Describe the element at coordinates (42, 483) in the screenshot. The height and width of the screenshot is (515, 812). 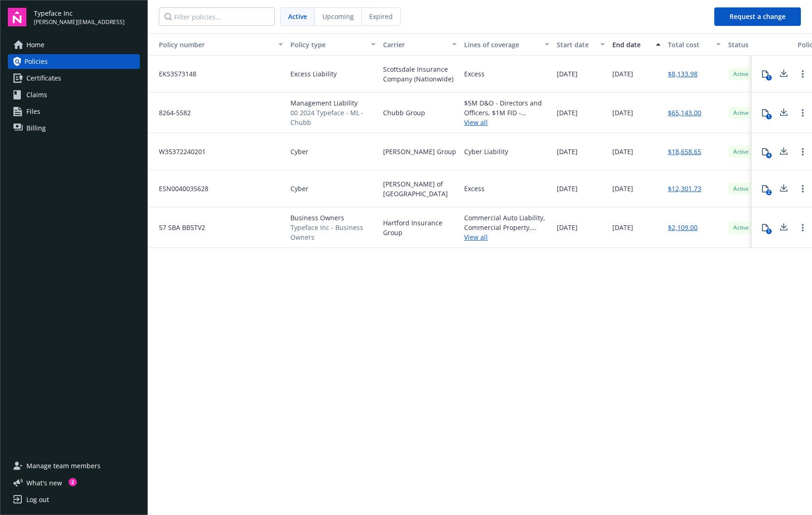
I see `button: What's new2` at that location.